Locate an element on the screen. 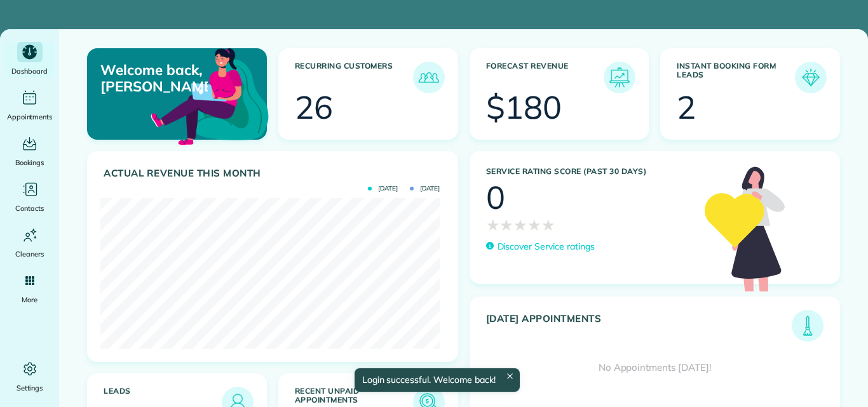  img: icon_forecast_revenue-8c13a41c7ed35a8dcfafea3cbb826a0462acb37728057bba2d056411b612bbbe.png is located at coordinates (620, 77).